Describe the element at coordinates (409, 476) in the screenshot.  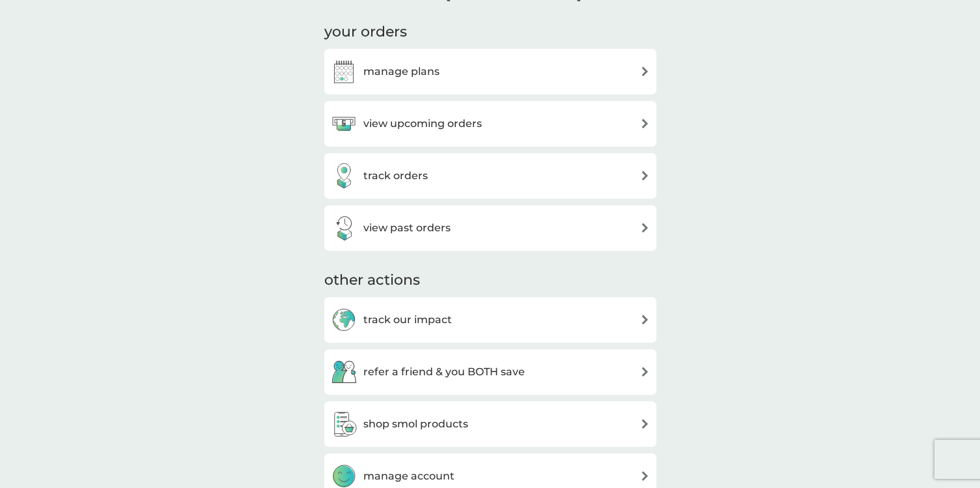
I see `h3: manage account` at that location.